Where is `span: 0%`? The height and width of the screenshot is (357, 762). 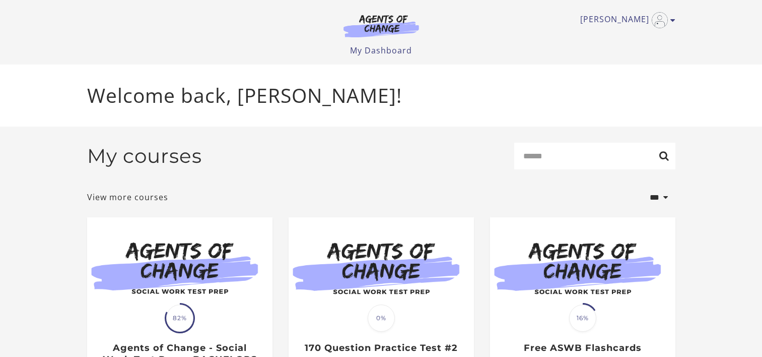
span: 0% is located at coordinates (381, 318).